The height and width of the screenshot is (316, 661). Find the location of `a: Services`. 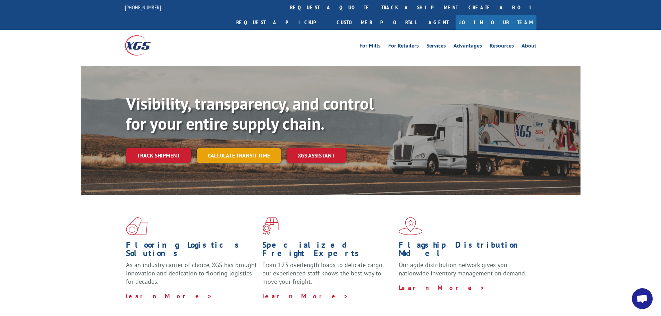

a: Services is located at coordinates (436, 47).